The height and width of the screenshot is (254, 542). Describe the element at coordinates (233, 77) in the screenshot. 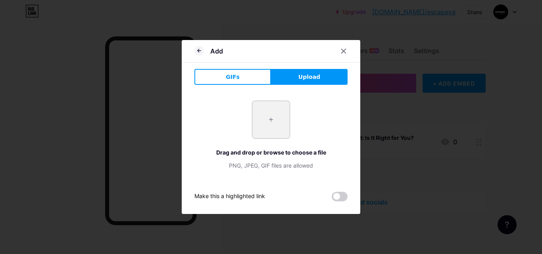

I see `span: GIFs` at that location.